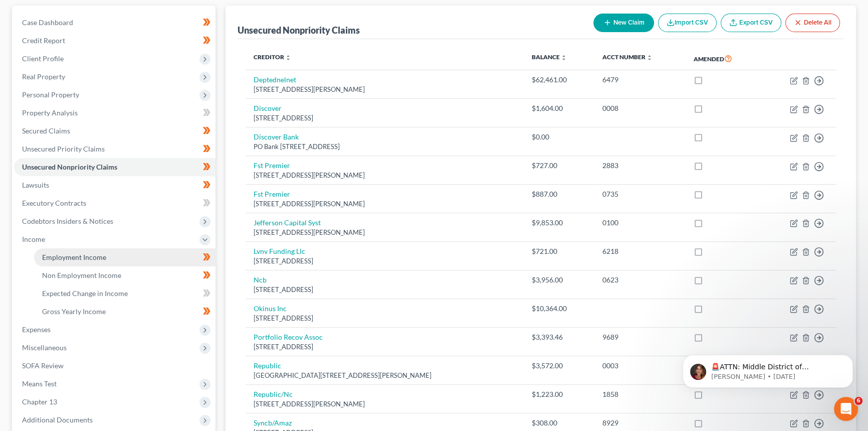 The width and height of the screenshot is (868, 431). I want to click on a: Employment Income, so click(125, 257).